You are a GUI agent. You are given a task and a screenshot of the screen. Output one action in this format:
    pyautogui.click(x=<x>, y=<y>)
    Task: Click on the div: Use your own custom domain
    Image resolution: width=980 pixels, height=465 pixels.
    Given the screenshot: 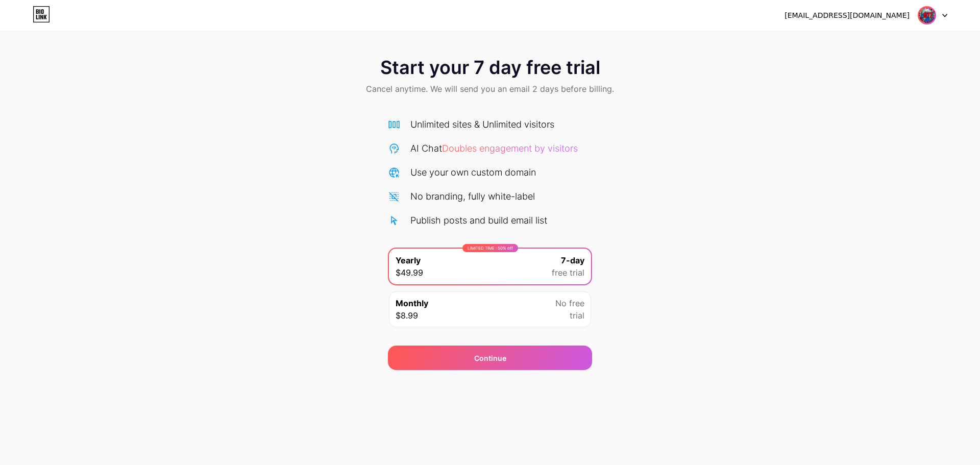 What is the action you would take?
    pyautogui.click(x=473, y=172)
    